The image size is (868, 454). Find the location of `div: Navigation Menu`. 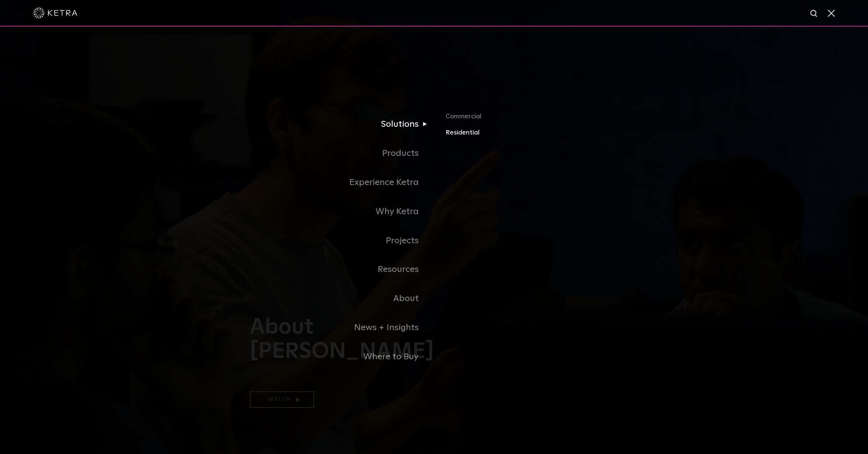

div: Navigation Menu is located at coordinates (434, 240).